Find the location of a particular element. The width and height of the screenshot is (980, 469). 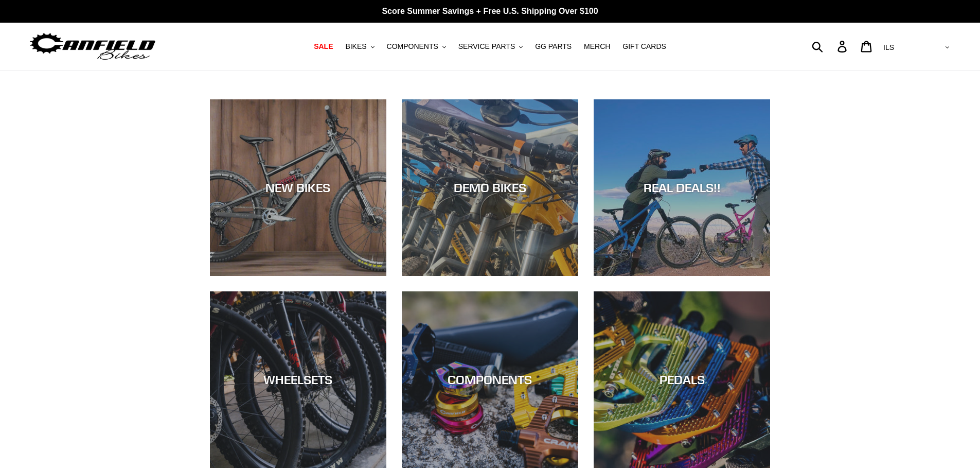

button: SERVICE PARTS is located at coordinates (490, 46).